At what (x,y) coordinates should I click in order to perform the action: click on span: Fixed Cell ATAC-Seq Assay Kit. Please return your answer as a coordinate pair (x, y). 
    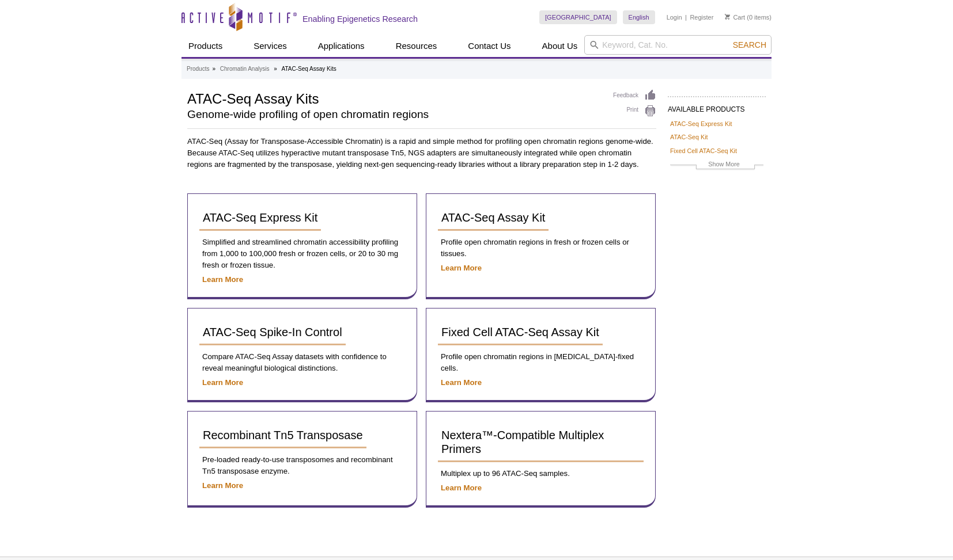
    Looking at the image, I should click on (520, 332).